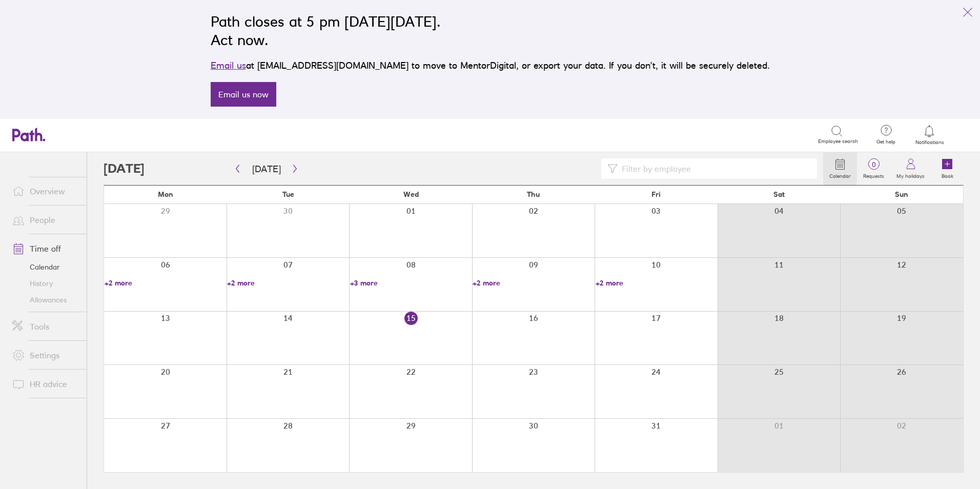 This screenshot has width=980, height=489. Describe the element at coordinates (127, 134) in the screenshot. I see `div: Search` at that location.